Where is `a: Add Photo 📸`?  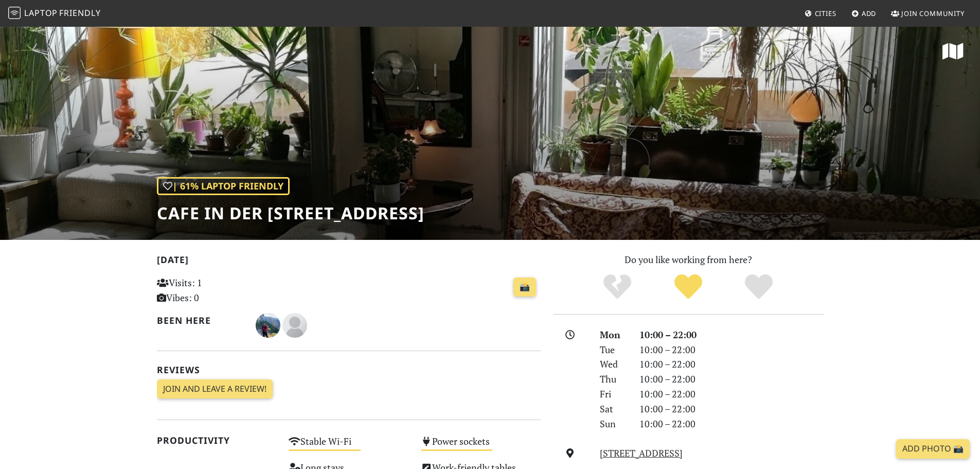
a: Add Photo 📸 is located at coordinates (933, 448).